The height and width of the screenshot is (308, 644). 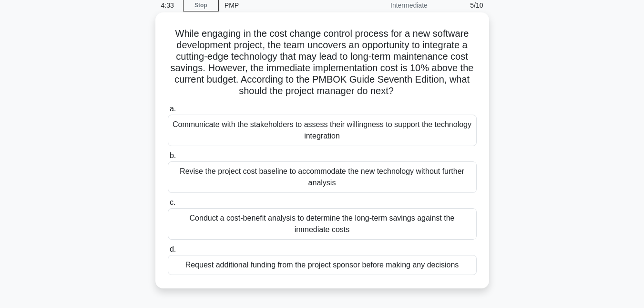 What do you see at coordinates (172, 249) in the screenshot?
I see `span: d.` at bounding box center [172, 249].